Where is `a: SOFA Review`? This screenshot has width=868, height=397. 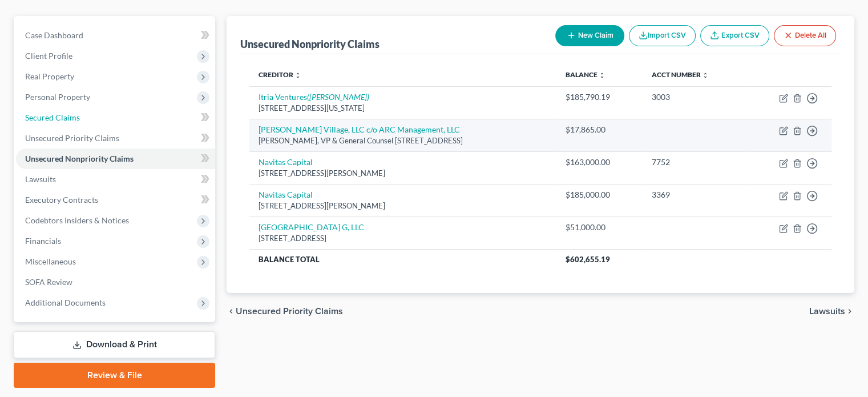 a: SOFA Review is located at coordinates (115, 282).